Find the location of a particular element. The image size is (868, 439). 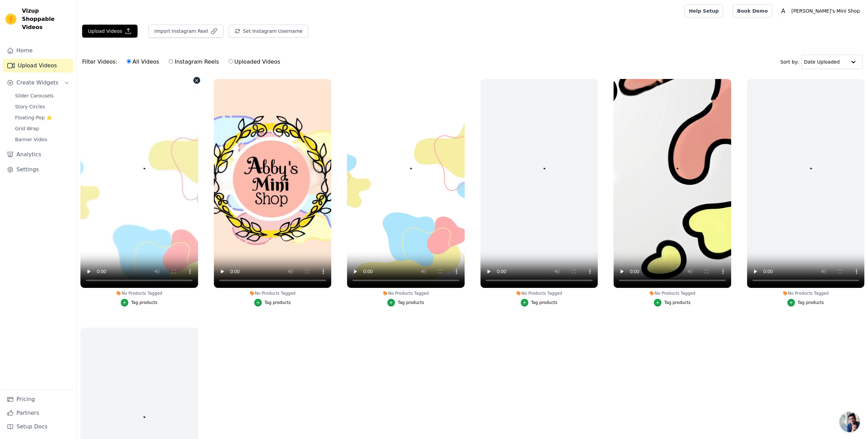

a: Setup Docs is located at coordinates (38, 426).